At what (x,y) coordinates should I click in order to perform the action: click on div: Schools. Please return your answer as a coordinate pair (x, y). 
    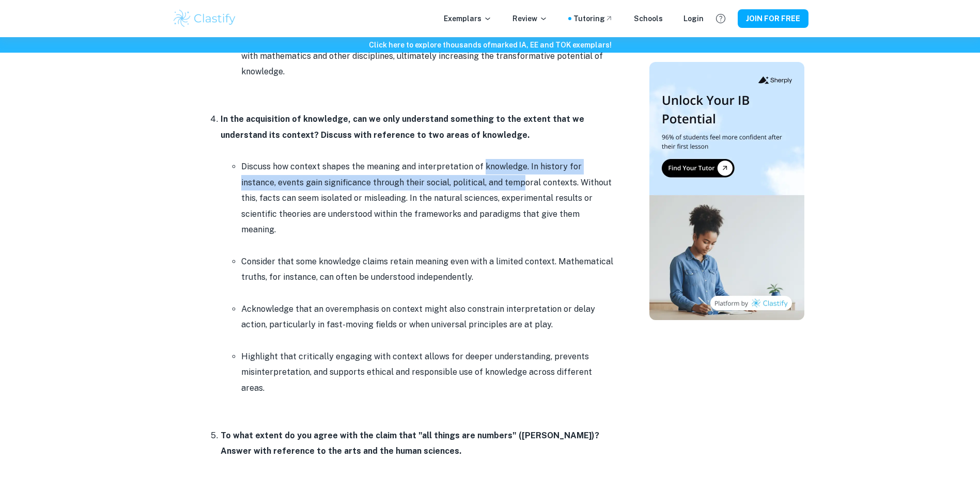
    Looking at the image, I should click on (648, 19).